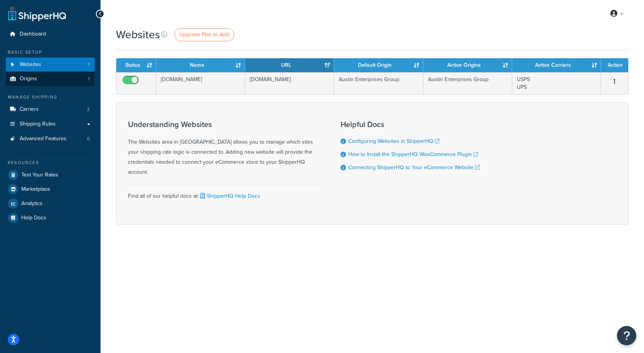 The width and height of the screenshot is (644, 353). I want to click on h3: Helpful Docs, so click(410, 125).